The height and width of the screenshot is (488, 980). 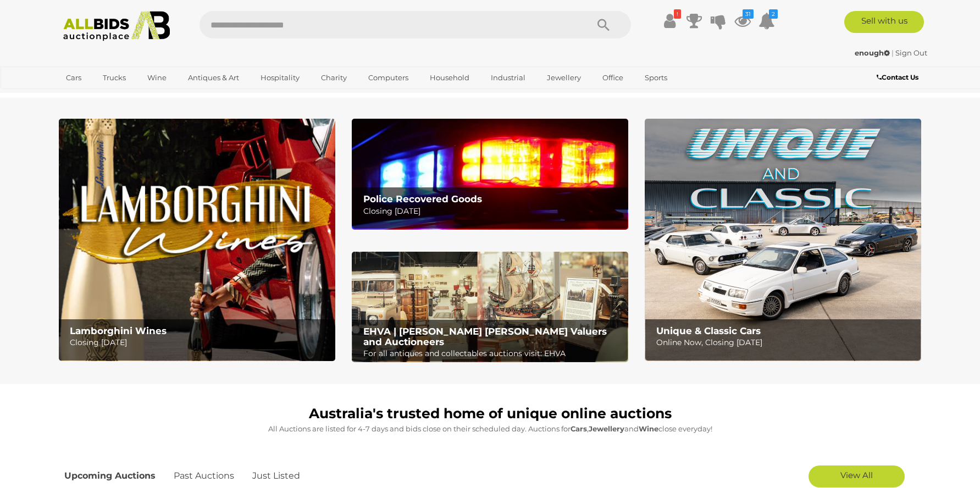 What do you see at coordinates (606, 428) in the screenshot?
I see `strong: Jewellery` at bounding box center [606, 428].